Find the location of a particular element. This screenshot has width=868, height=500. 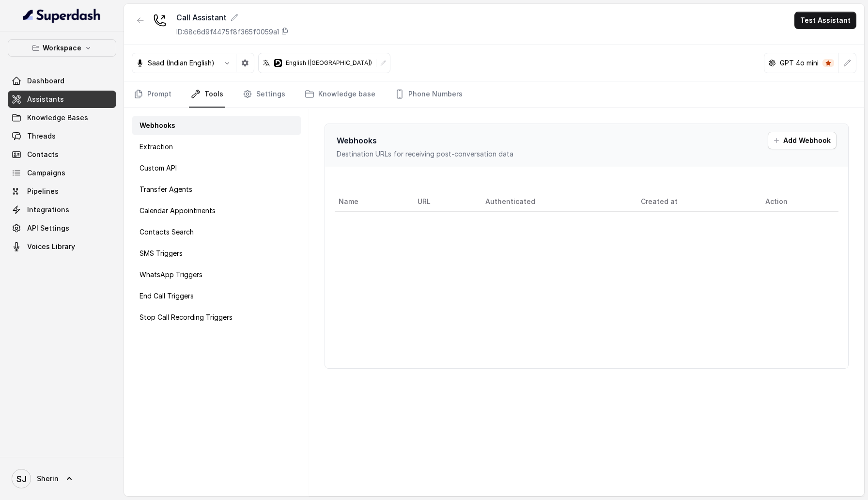

p: Extraction is located at coordinates (156, 147).